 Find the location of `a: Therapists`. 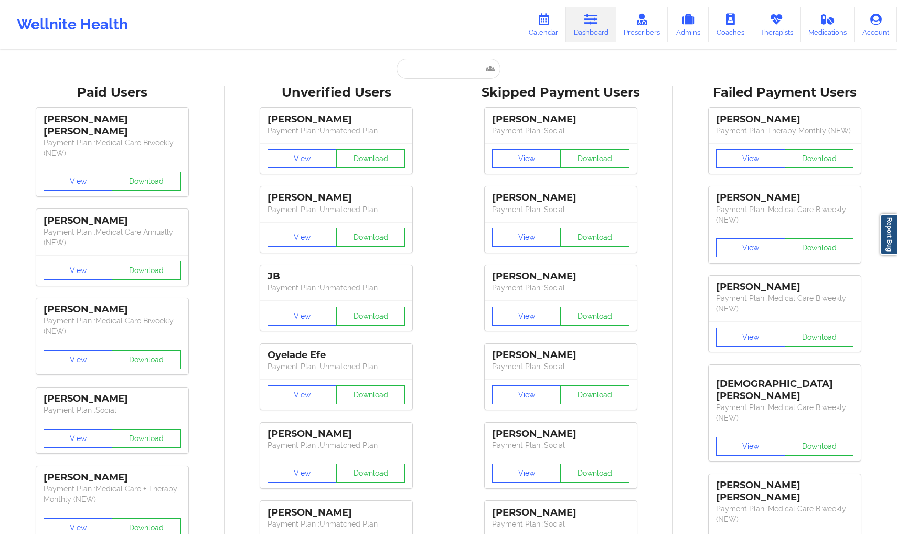

a: Therapists is located at coordinates (776, 25).